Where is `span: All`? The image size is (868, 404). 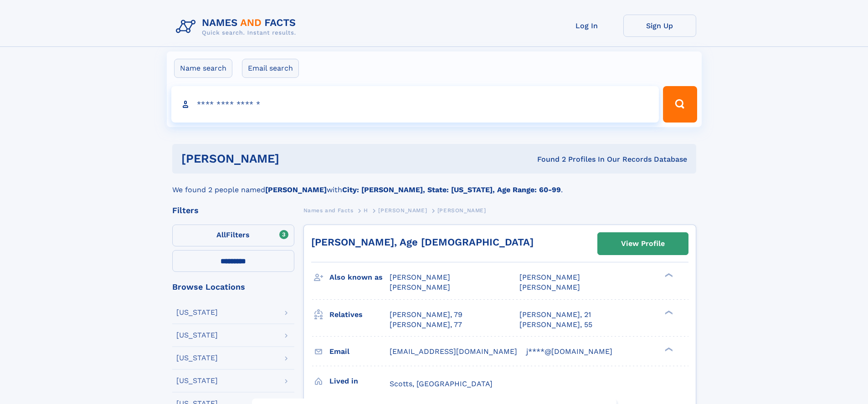 span: All is located at coordinates (221, 234).